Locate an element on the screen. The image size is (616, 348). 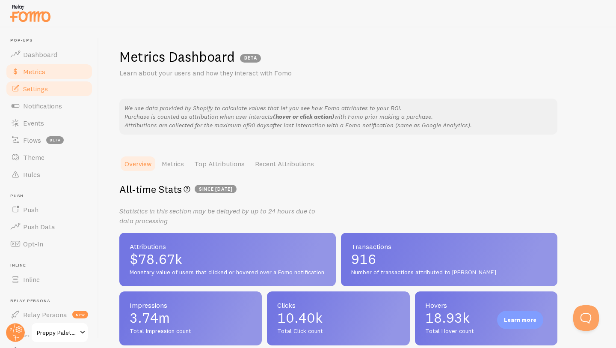
span: Rules is located at coordinates (32, 174).